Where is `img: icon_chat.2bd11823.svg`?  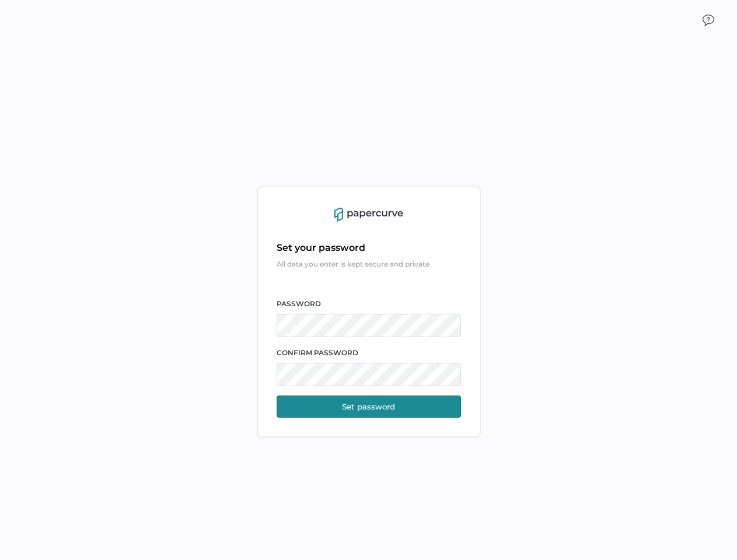
img: icon_chat.2bd11823.svg is located at coordinates (708, 21).